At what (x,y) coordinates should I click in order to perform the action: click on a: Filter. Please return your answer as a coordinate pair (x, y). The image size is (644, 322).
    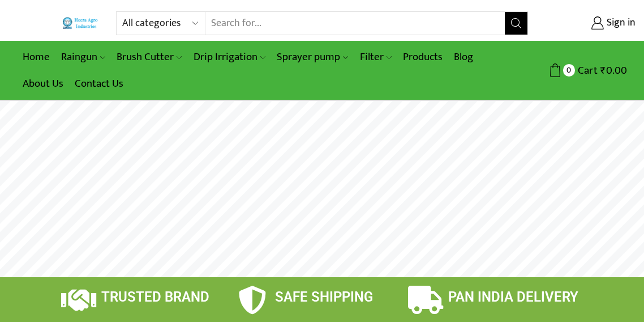
    Looking at the image, I should click on (376, 57).